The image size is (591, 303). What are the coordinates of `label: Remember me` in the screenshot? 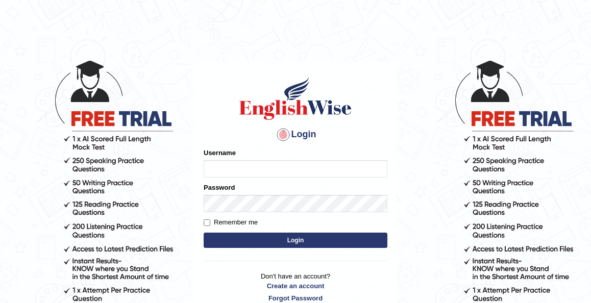 It's located at (231, 223).